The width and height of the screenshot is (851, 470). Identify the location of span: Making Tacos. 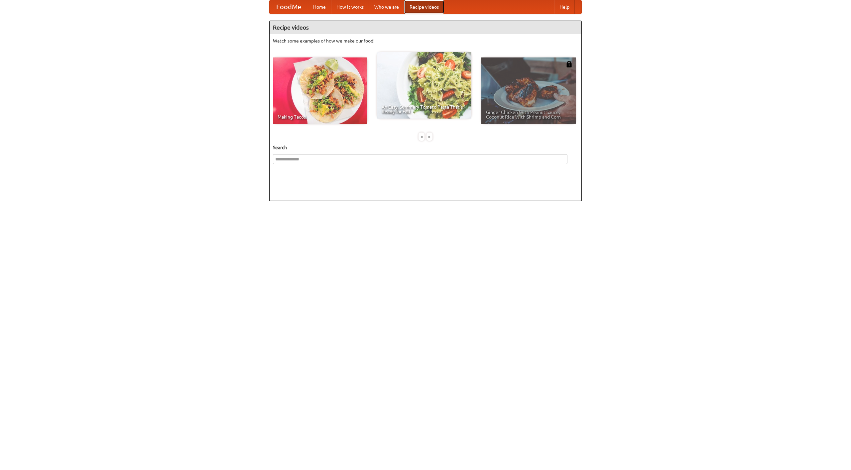
(320, 117).